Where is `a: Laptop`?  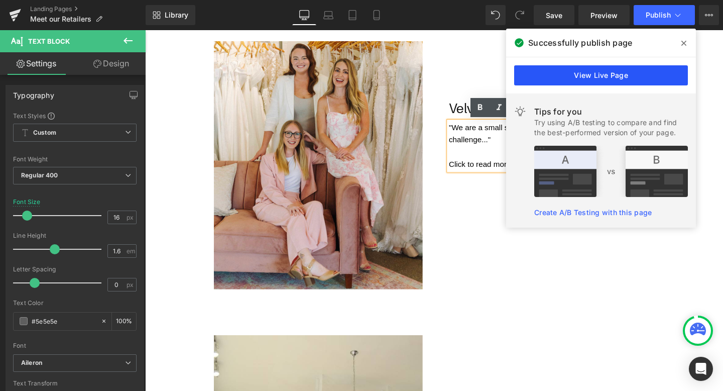 a: Laptop is located at coordinates (328, 15).